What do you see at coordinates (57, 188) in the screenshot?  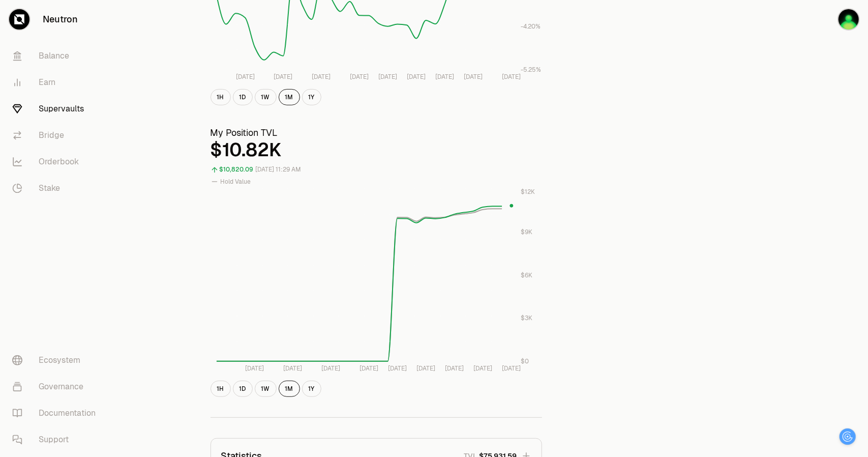 I see `a: Stake` at bounding box center [57, 188].